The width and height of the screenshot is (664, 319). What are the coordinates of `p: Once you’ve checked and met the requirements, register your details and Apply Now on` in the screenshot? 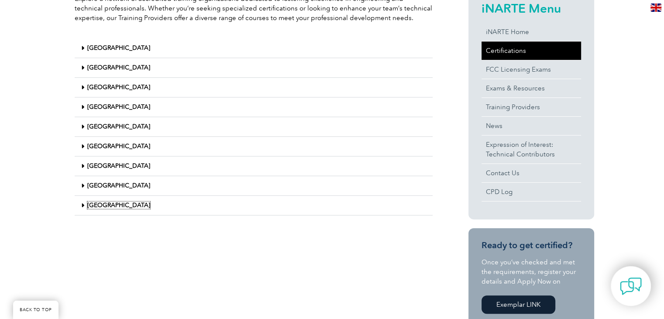 It's located at (531, 271).